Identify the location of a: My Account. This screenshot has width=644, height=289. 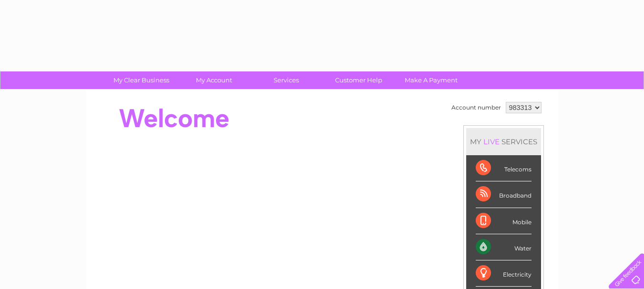
(214, 80).